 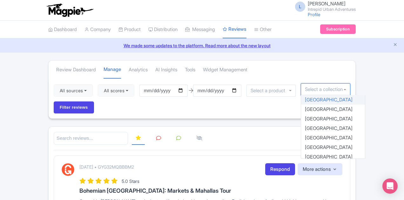 I want to click on a: Analytics, so click(x=138, y=70).